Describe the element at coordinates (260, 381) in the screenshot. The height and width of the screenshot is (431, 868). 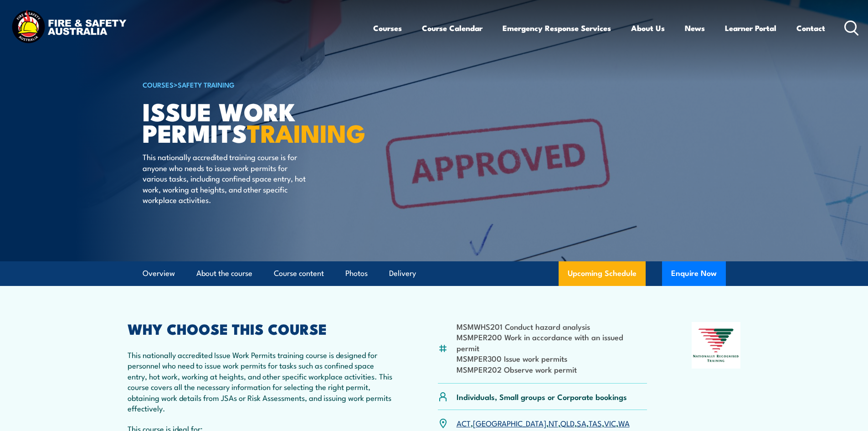
I see `p: This nationally accredited Issue Work Permits training course is designed for personnel who need ...` at that location.